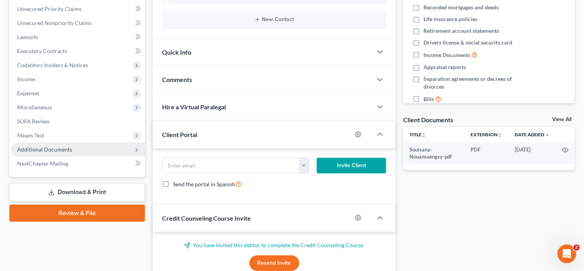 Image resolution: width=584 pixels, height=271 pixels. What do you see at coordinates (533, 134) in the screenshot?
I see `a: Date Added expand_more` at bounding box center [533, 134].